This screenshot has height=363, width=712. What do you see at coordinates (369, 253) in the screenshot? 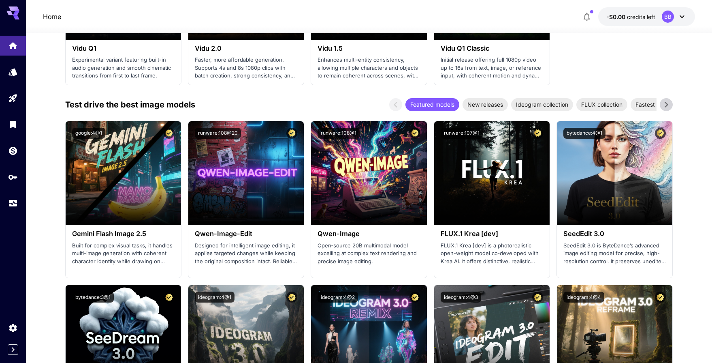
I see `p: Open‑source 20B multimodal model excelling at complex text rendering and precise image editing.` at bounding box center [369, 253].